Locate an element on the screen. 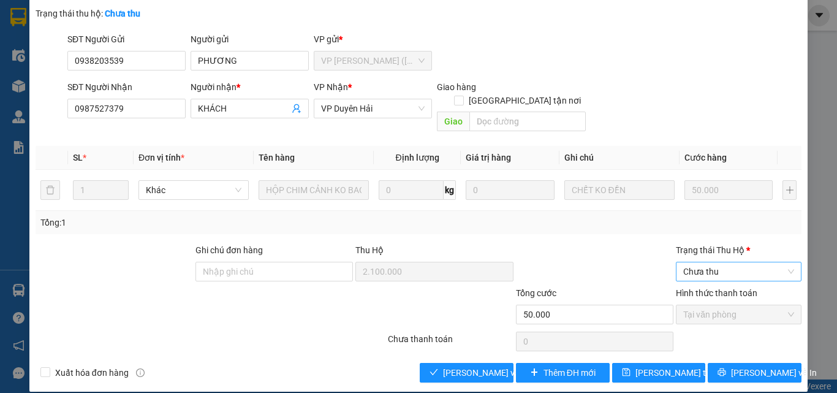 Image resolution: width=837 pixels, height=393 pixels. div: Trạng thái Thu Hộ is located at coordinates (739, 250).